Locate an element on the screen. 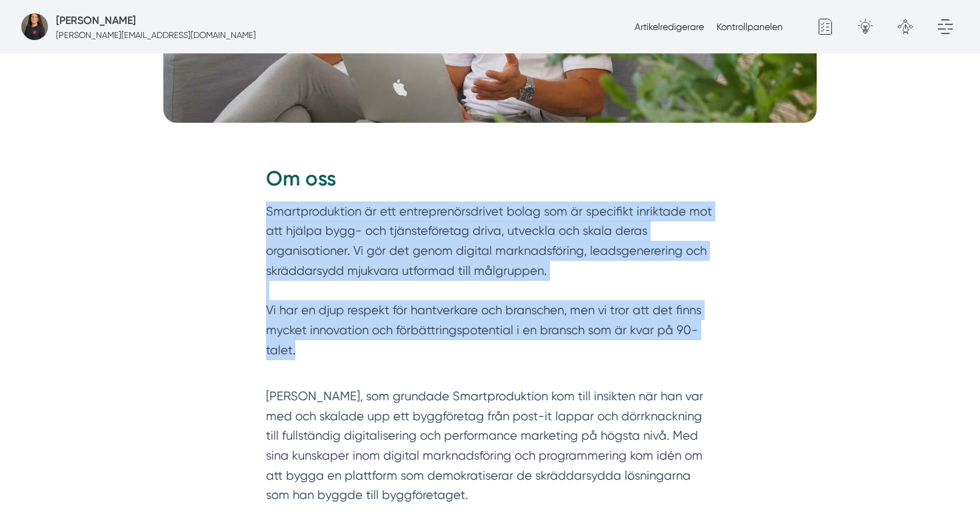 This screenshot has height=511, width=980. a: Artikelredigerare is located at coordinates (670, 27).